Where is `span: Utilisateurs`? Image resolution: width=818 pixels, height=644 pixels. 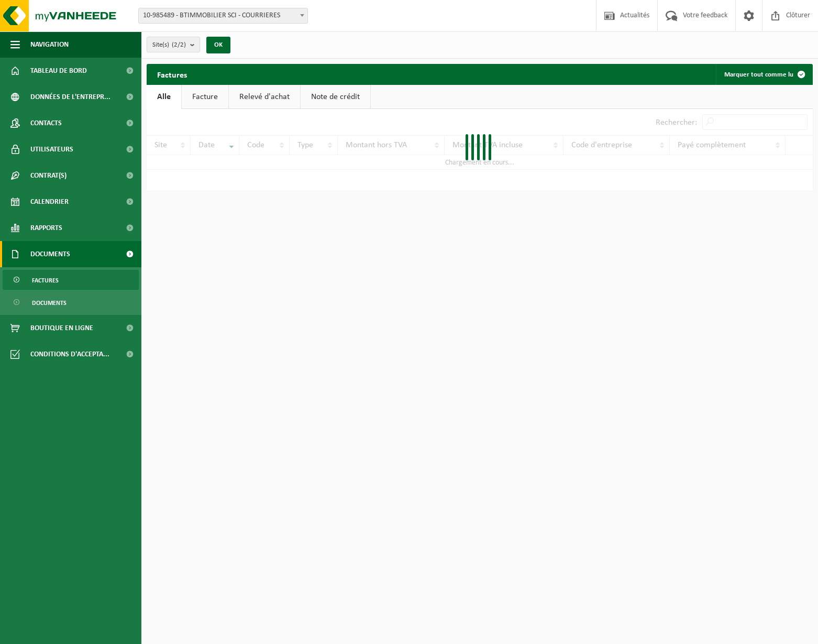 span: Utilisateurs is located at coordinates (52, 149).